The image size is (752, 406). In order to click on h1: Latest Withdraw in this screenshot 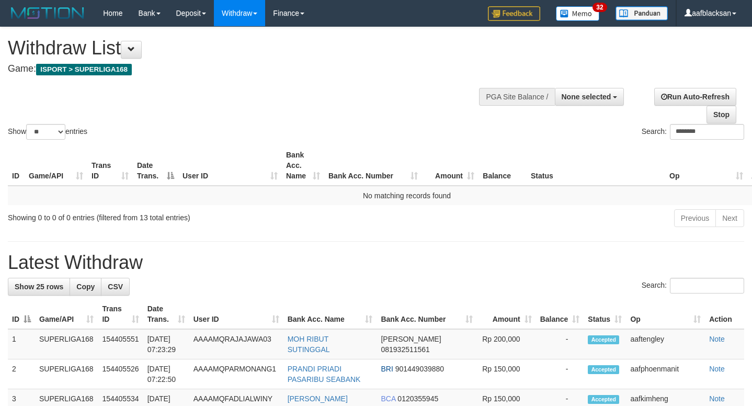, I will do `click(376, 263)`.